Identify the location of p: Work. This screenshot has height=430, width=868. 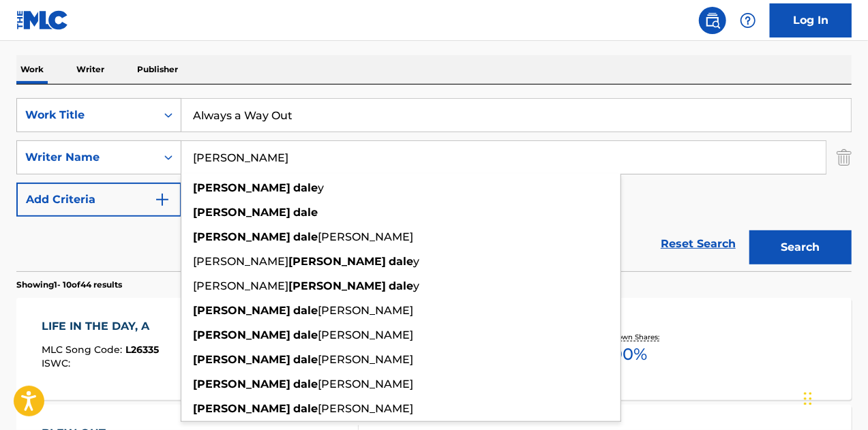
(32, 69).